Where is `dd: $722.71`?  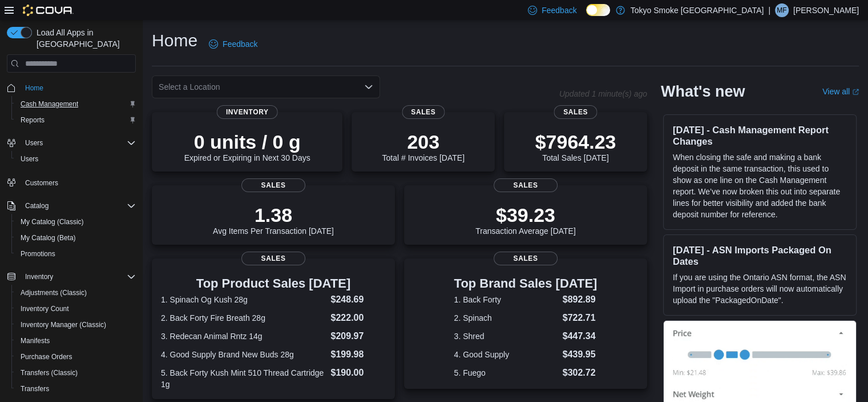
dd: $722.71 is located at coordinates (580, 318).